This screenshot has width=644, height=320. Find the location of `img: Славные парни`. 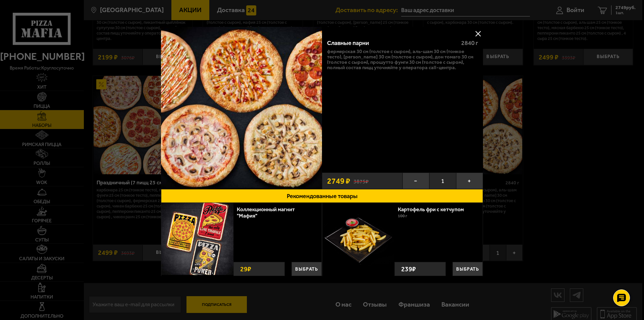

img: Славные парни is located at coordinates (242, 108).